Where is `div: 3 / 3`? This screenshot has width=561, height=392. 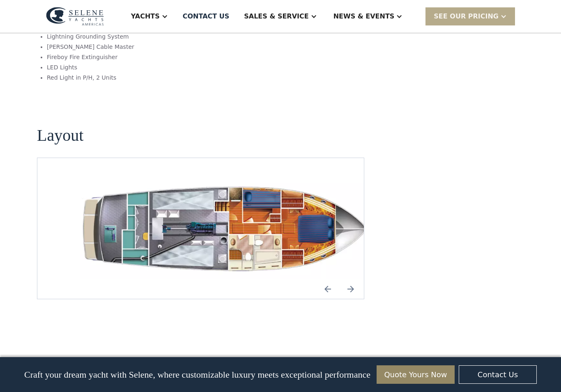 div: 3 / 3 is located at coordinates (227, 228).